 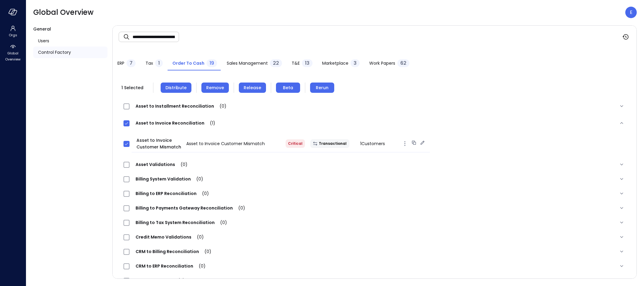 I want to click on button: Remove, so click(x=215, y=88).